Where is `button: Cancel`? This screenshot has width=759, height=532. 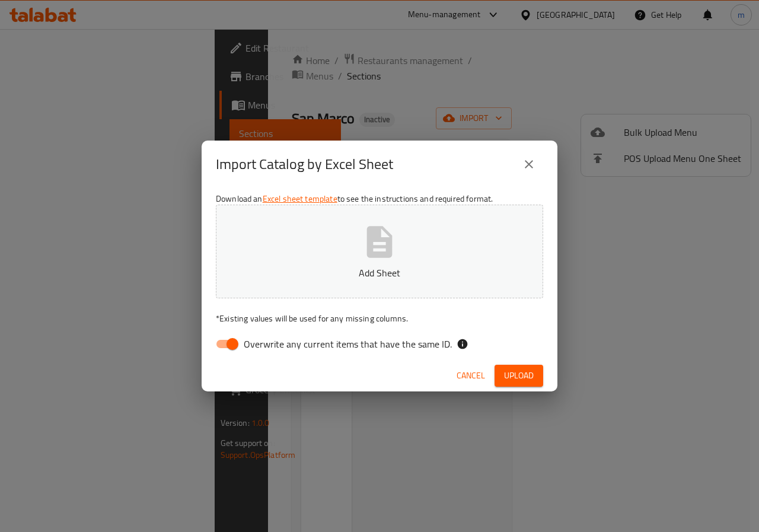 button: Cancel is located at coordinates (471, 376).